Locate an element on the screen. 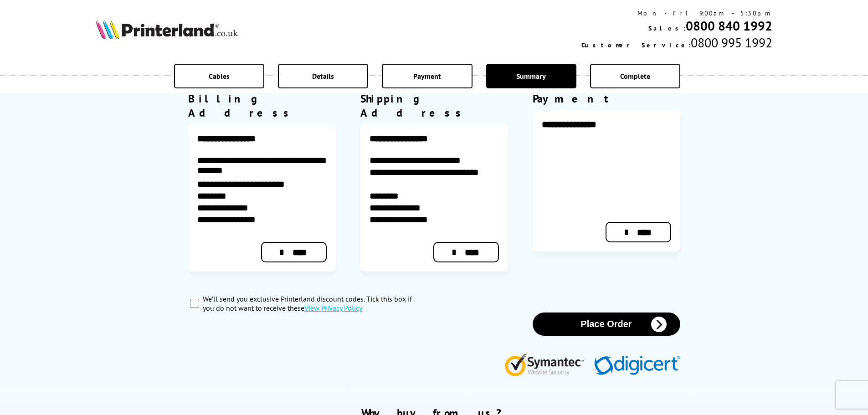 The height and width of the screenshot is (415, 868). img: Printerland Logo is located at coordinates (167, 30).